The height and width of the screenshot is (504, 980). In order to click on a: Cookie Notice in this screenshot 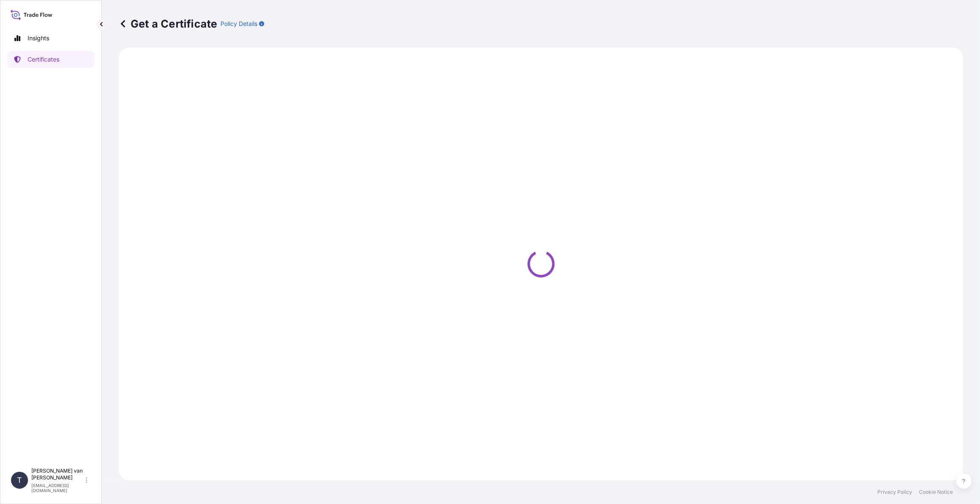, I will do `click(936, 492)`.